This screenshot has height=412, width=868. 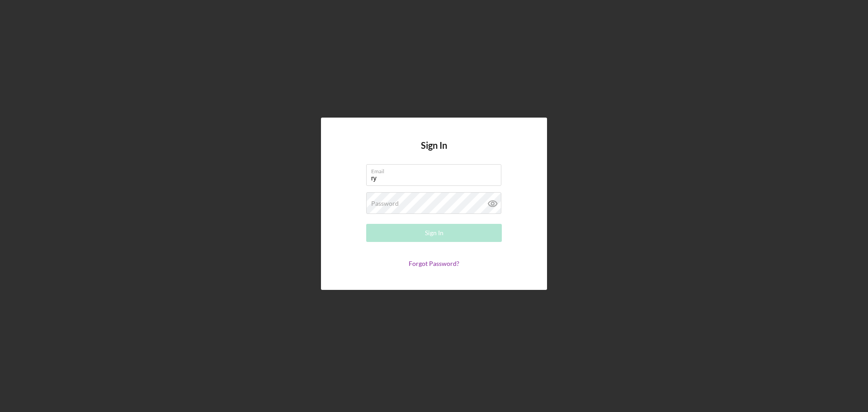 What do you see at coordinates (434, 152) in the screenshot?
I see `h4: Sign In` at bounding box center [434, 152].